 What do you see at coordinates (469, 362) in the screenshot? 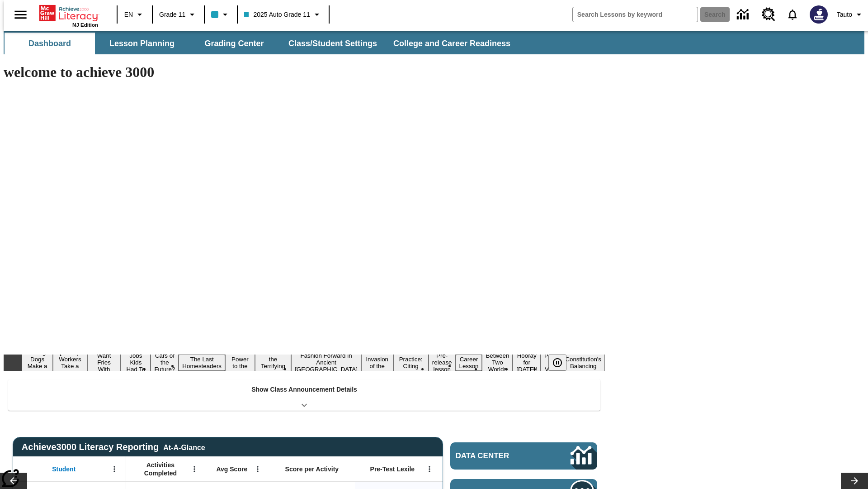
I see `button: Slide 13 Career Lesson` at bounding box center [469, 362].